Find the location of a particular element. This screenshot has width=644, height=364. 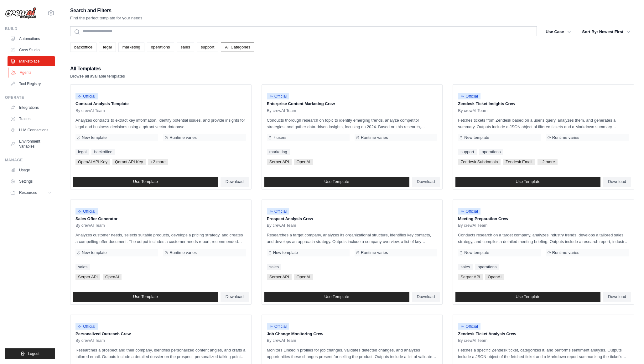

span: Zendesk Subdomain is located at coordinates (479, 162).